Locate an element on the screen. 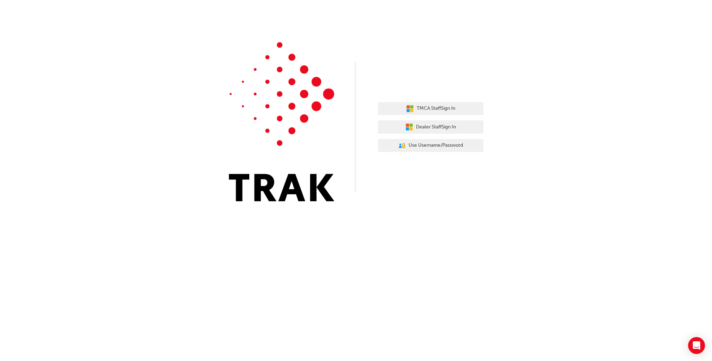  button: Use Username/Password is located at coordinates (431, 146).